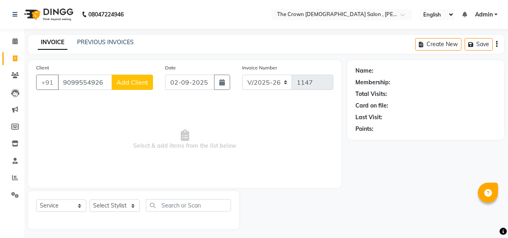 The image size is (508, 238). Describe the element at coordinates (364, 71) in the screenshot. I see `div: Name:` at that location.